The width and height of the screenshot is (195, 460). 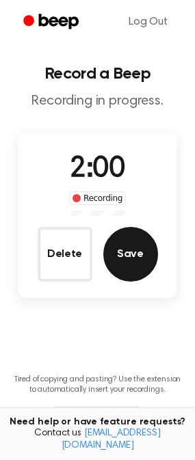 What do you see at coordinates (97, 74) in the screenshot?
I see `h1: Record a Beep` at bounding box center [97, 74].